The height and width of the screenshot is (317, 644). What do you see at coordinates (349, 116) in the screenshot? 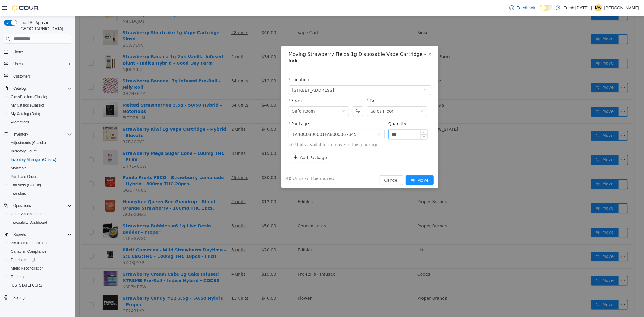
I see `i: icon: up` at bounding box center [349, 116].